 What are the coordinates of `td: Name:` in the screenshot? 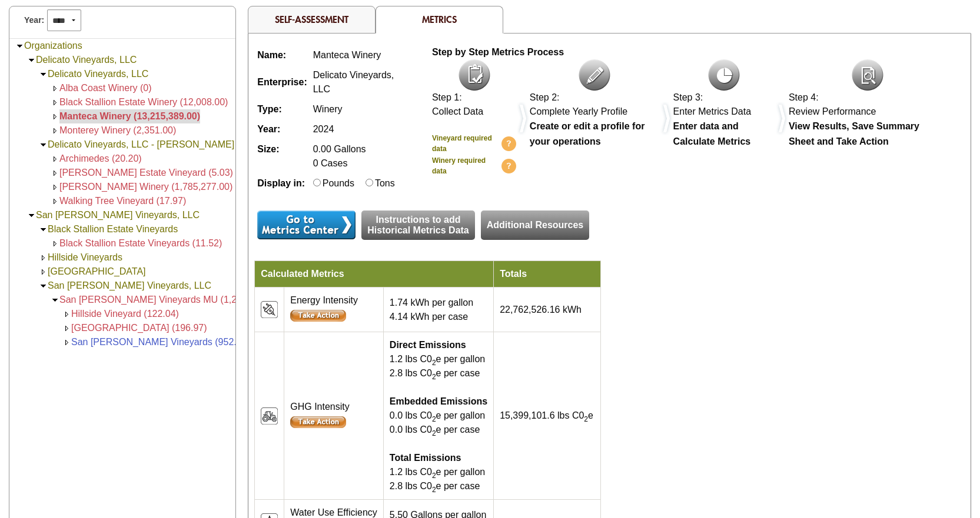 It's located at (282, 55).